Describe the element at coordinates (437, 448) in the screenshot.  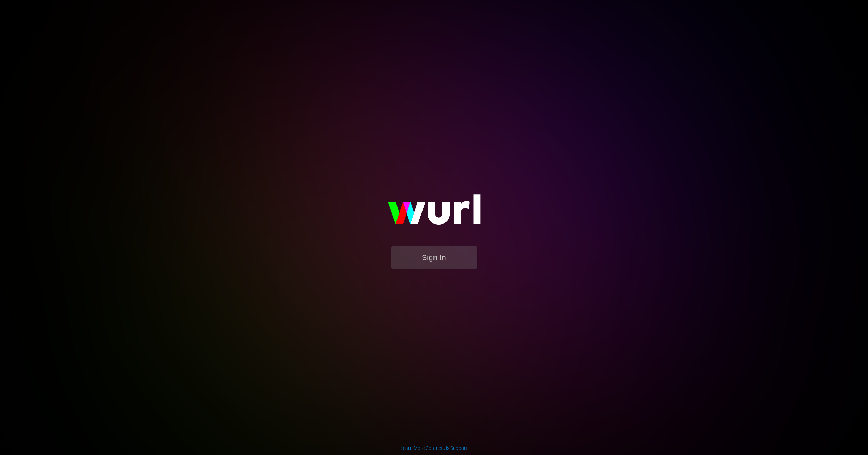
I see `a: Contact Us` at that location.